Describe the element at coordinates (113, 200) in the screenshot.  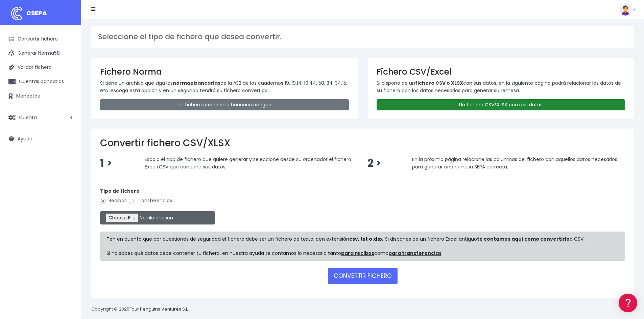
I see `label: Recibos` at that location.